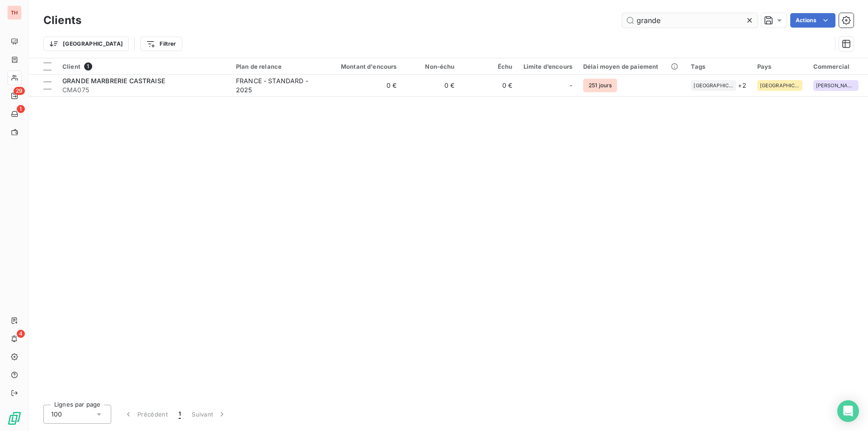 This screenshot has height=431, width=868. Describe the element at coordinates (813, 21) in the screenshot. I see `button: Actions` at that location.